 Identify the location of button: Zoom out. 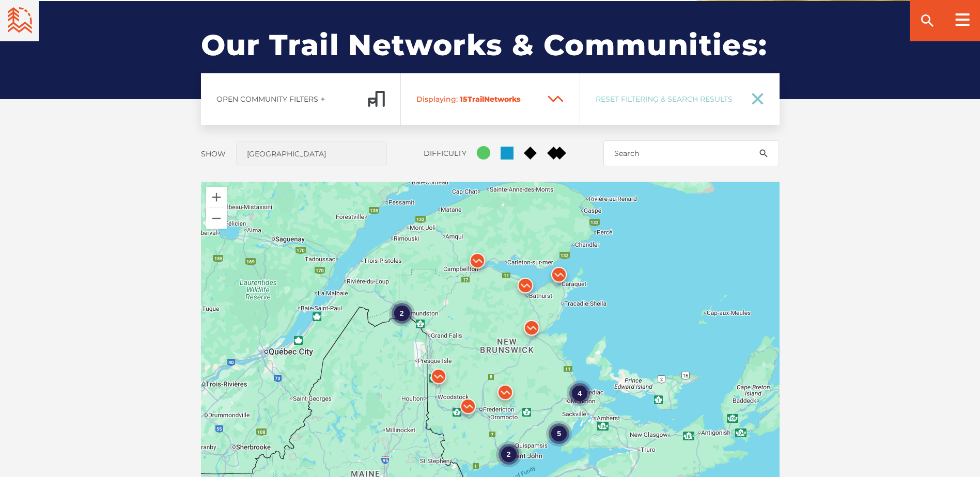
(216, 219).